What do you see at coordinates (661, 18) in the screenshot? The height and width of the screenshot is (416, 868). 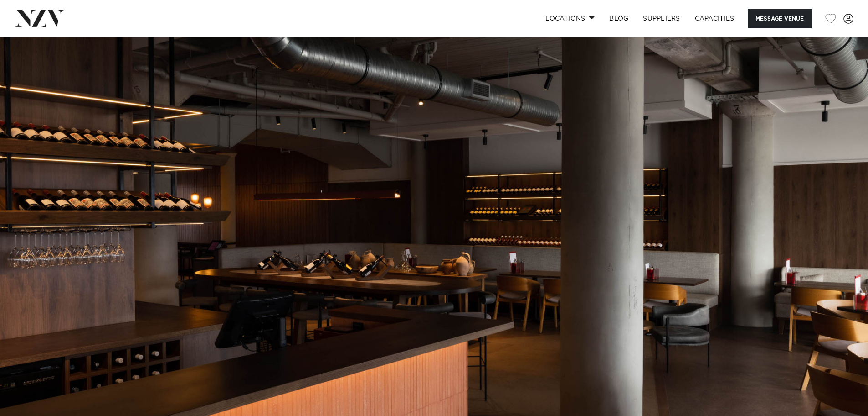 I see `a: SUPPLIERS` at bounding box center [661, 18].